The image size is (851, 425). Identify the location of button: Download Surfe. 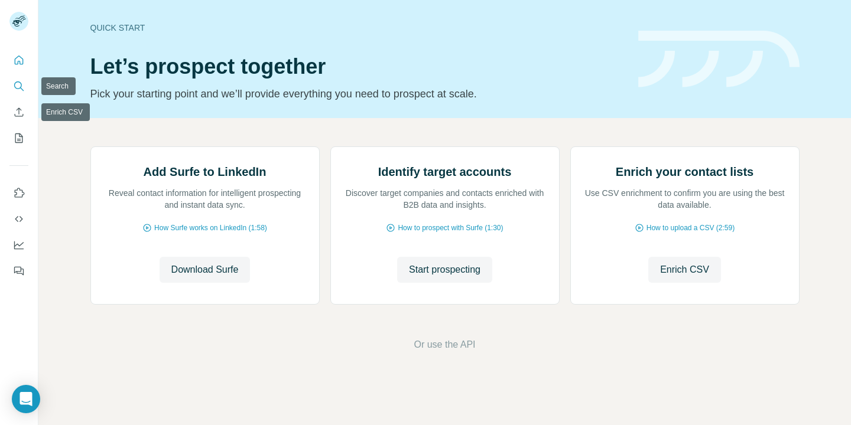
(205, 270).